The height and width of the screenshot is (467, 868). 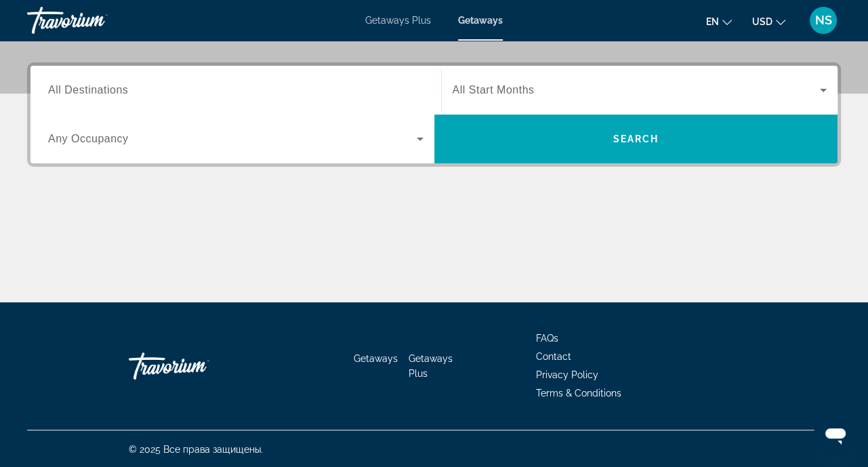 I want to click on span: Any Occupancy, so click(x=88, y=138).